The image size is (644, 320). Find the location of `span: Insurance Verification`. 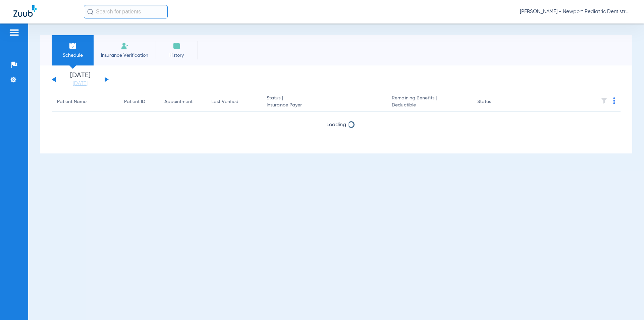

span: Insurance Verification is located at coordinates (124, 55).